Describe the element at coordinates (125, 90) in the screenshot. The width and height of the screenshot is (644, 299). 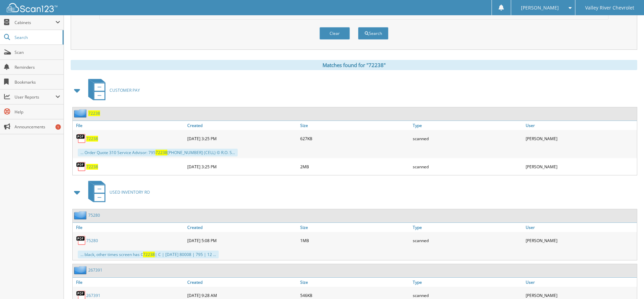
I see `span: CUSTOMER PAY` at that location.